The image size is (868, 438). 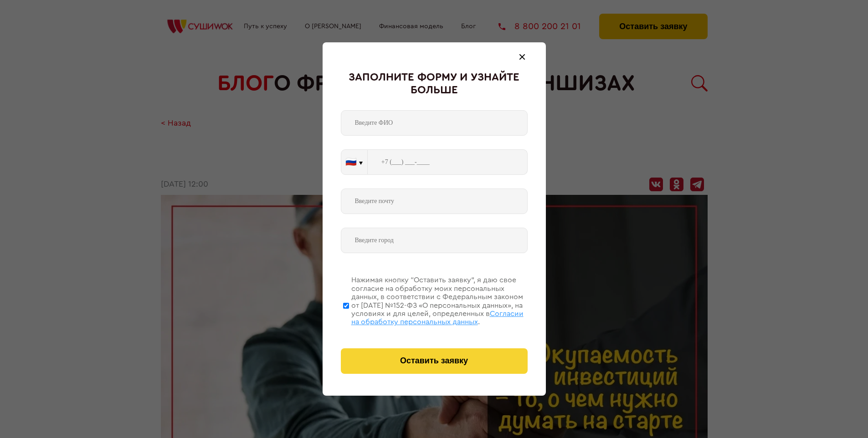 I want to click on div: Нажимая кнопку “Оставить заявку”, я даю свое согласие на обработку моих персональных данных, в со..., so click(x=439, y=301).